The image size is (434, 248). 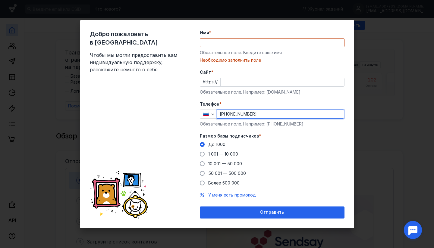 I want to click on span: 10 001 — 50 000, so click(x=225, y=164).